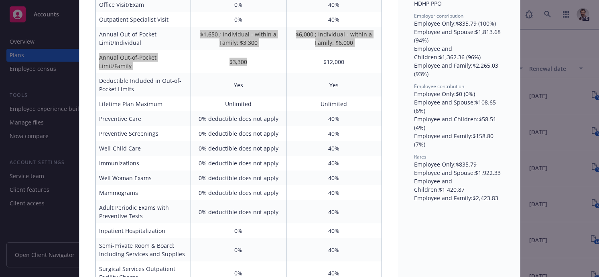 This screenshot has width=599, height=277. What do you see at coordinates (143, 212) in the screenshot?
I see `td: Adult Periodic Exams with Preventive Tests` at bounding box center [143, 212].